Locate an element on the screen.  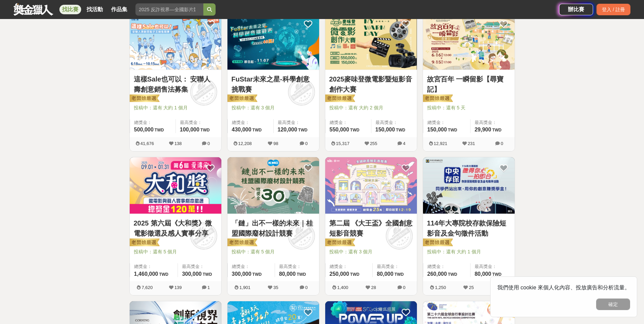
span: 我們使用 cookie 來個人化內容、投放廣告和分析流量。 is located at coordinates (564, 288).